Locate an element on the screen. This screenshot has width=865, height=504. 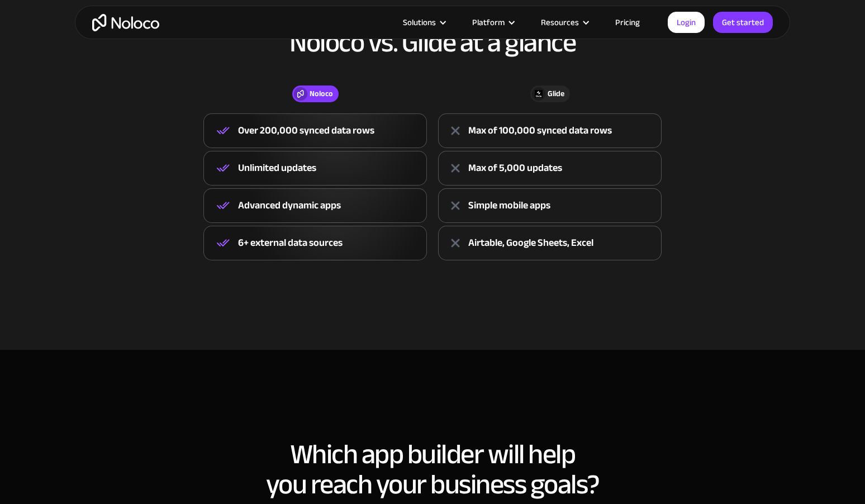
div: Advanced dynamic apps is located at coordinates (289, 205).